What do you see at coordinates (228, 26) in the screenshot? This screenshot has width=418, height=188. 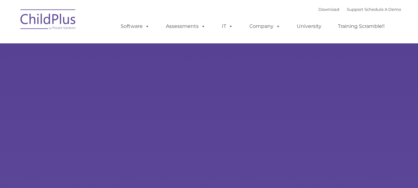 I see `a: IT` at bounding box center [228, 26].